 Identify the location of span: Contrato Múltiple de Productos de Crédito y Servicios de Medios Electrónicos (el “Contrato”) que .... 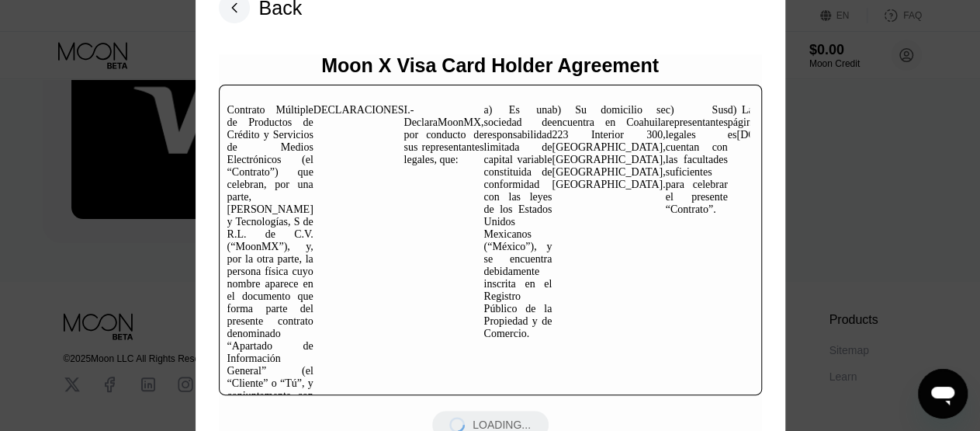
(270, 153).